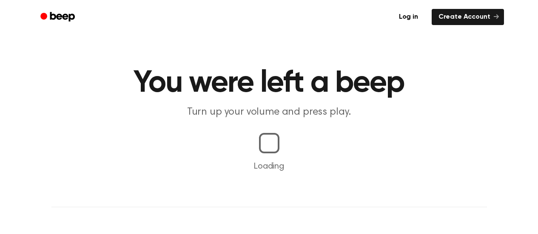 This screenshot has height=234, width=538. I want to click on p: Loading, so click(269, 167).